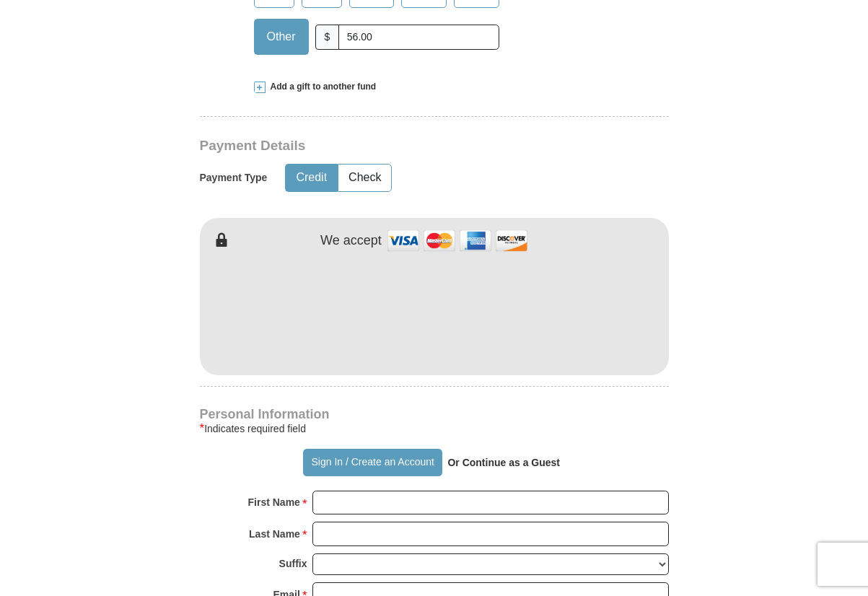  I want to click on strong: Suffix, so click(293, 564).